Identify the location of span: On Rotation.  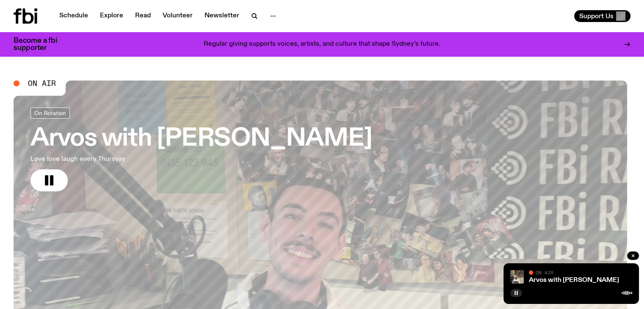
(50, 113).